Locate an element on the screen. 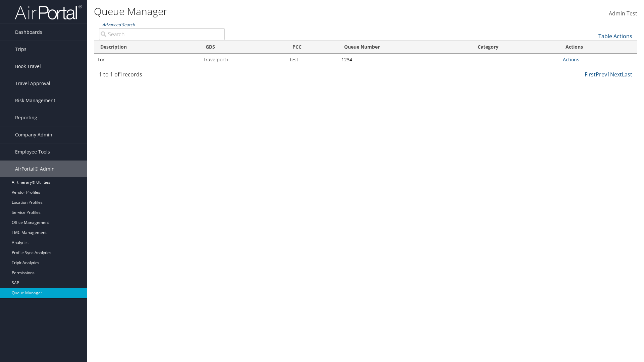 This screenshot has width=644, height=362. a: 1 is located at coordinates (608, 74).